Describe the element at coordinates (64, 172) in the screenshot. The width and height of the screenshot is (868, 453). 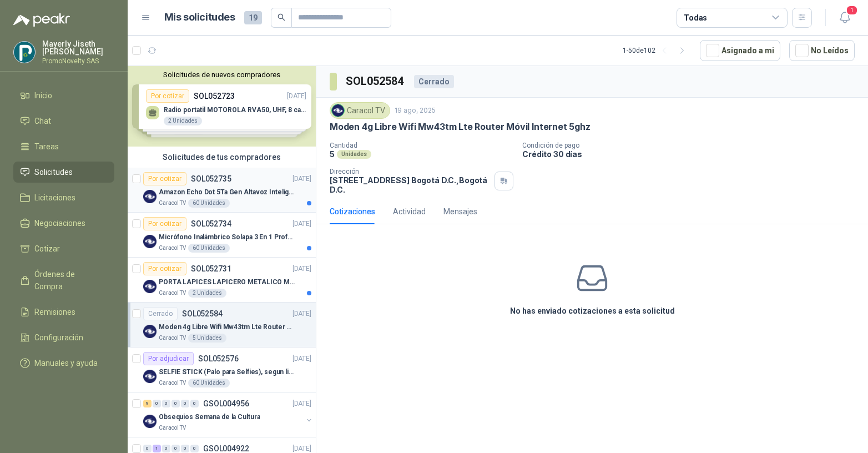
I see `a: Solicitudes` at that location.